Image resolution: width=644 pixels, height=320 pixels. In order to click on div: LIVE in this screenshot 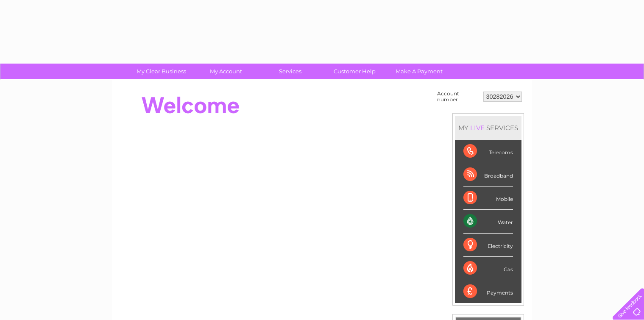, I will do `click(477, 127)`.